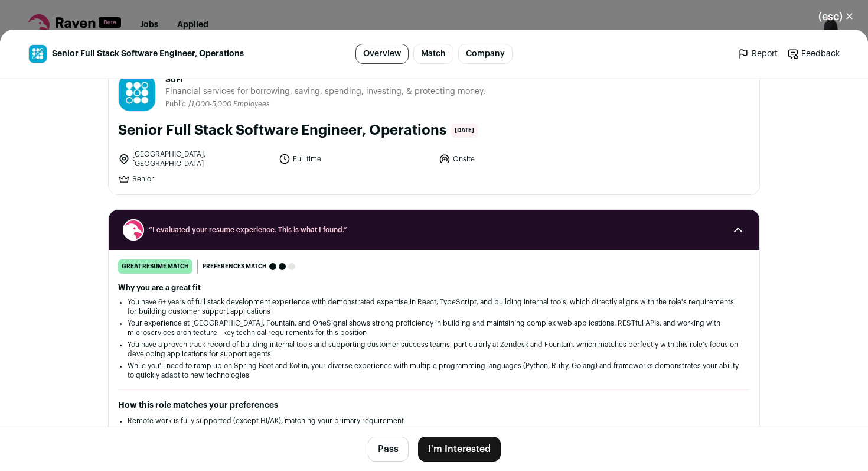  I want to click on a: Feedback, so click(813, 54).